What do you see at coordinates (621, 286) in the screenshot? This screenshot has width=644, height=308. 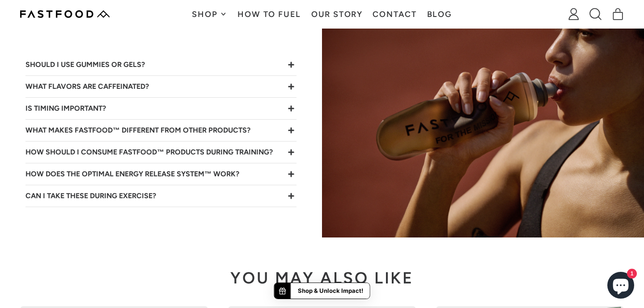 I see `inbox-online-store-chat: Shopify online store chat` at bounding box center [621, 286].